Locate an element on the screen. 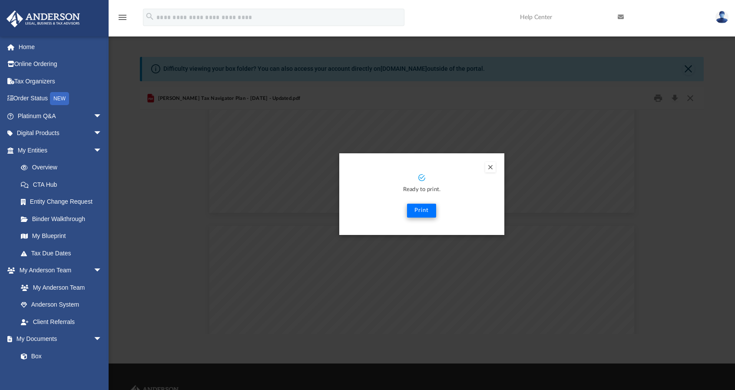  a: Tax Organizers is located at coordinates (60, 81).